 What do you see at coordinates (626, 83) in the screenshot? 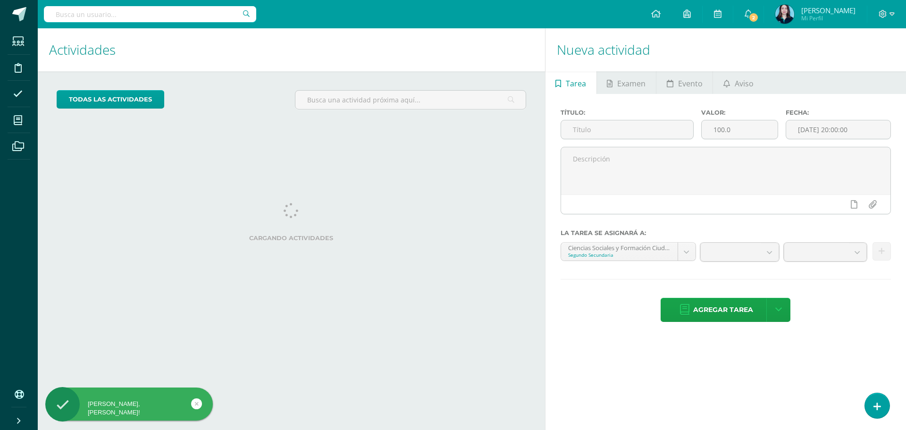
I see `a: Examen` at bounding box center [626, 83].